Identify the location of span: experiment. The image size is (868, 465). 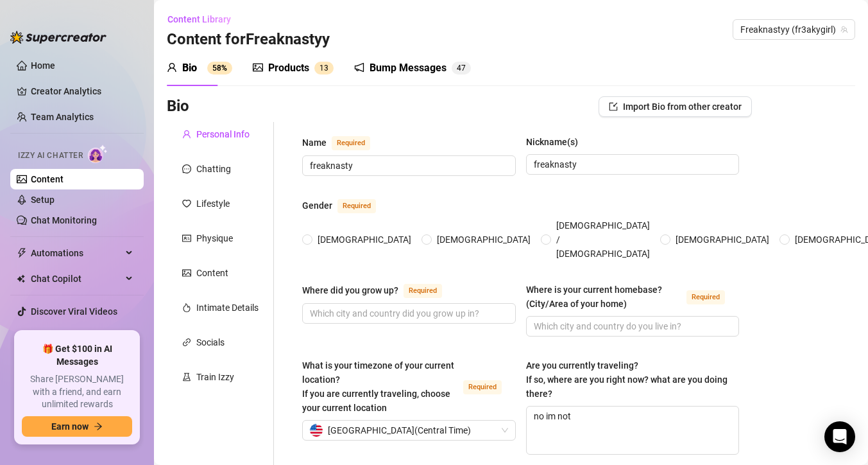
(187, 377).